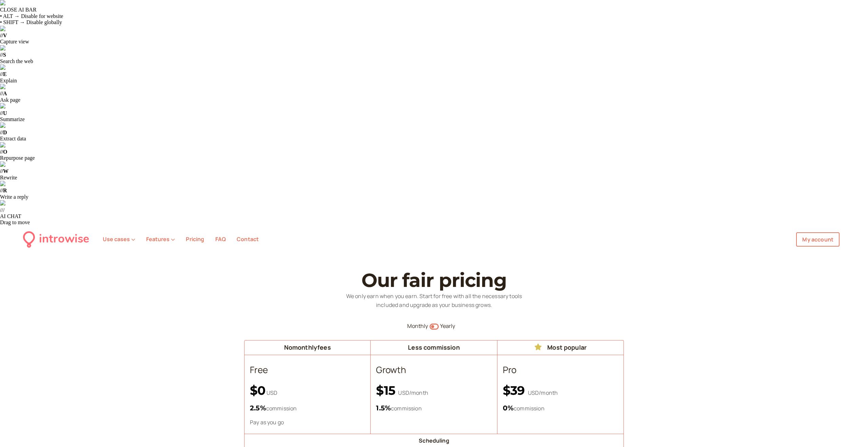  I want to click on span: $ 15, so click(387, 390).